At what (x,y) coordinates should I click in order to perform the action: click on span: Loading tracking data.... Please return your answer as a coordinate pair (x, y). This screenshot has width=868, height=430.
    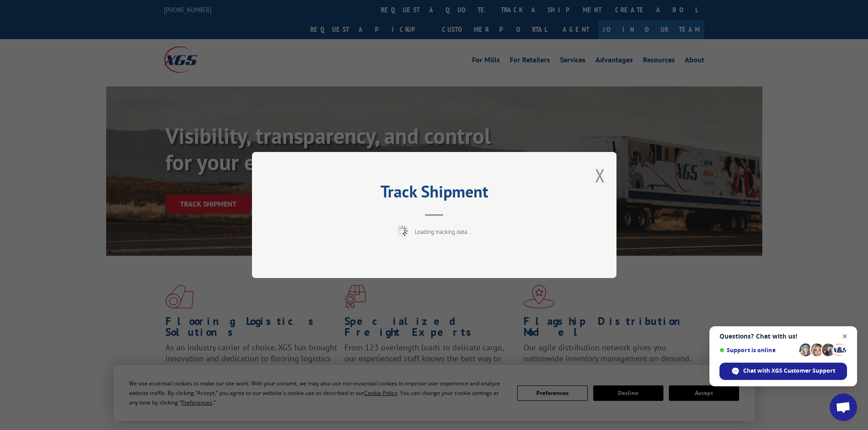
    Looking at the image, I should click on (443, 232).